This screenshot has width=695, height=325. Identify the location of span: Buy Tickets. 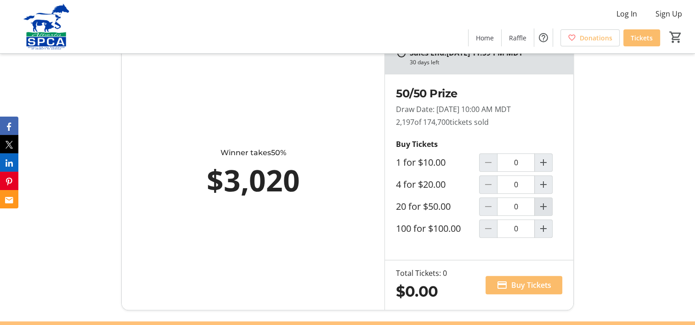
(531, 285).